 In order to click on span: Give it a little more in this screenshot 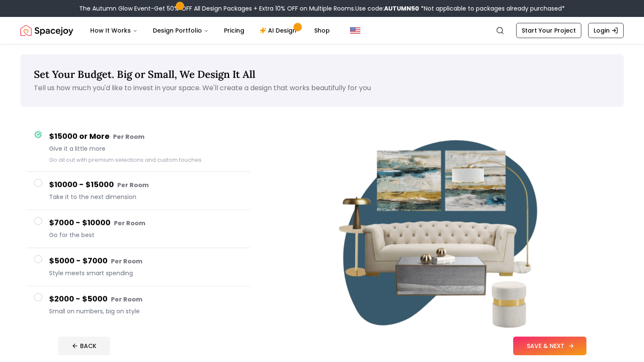, I will do `click(147, 149)`.